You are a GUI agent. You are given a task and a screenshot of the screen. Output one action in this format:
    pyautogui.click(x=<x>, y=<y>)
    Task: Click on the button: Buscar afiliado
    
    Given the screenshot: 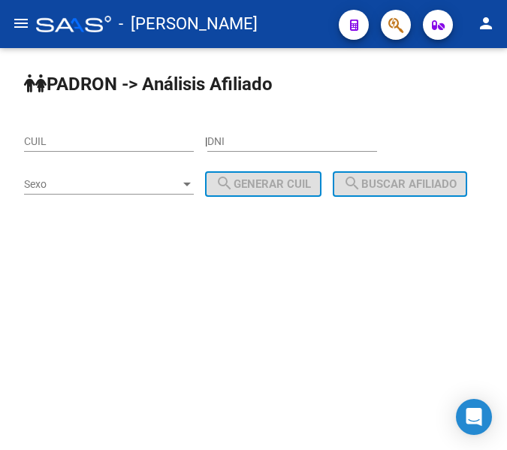 What is the action you would take?
    pyautogui.click(x=400, y=184)
    